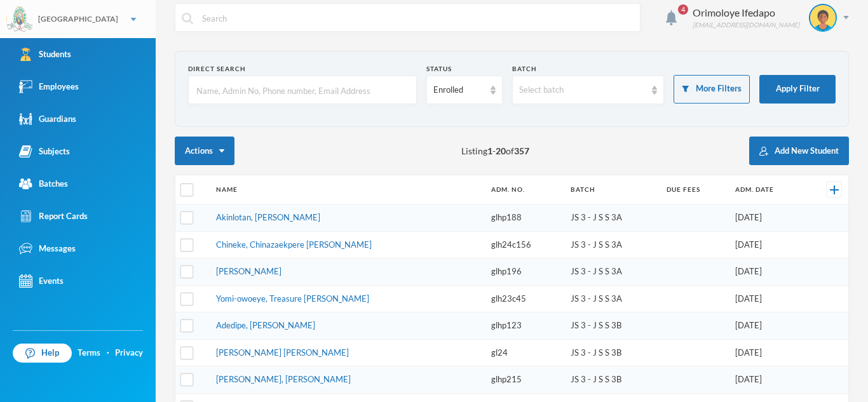 The width and height of the screenshot is (868, 402). Describe the element at coordinates (799, 150) in the screenshot. I see `button: Add New Student` at that location.